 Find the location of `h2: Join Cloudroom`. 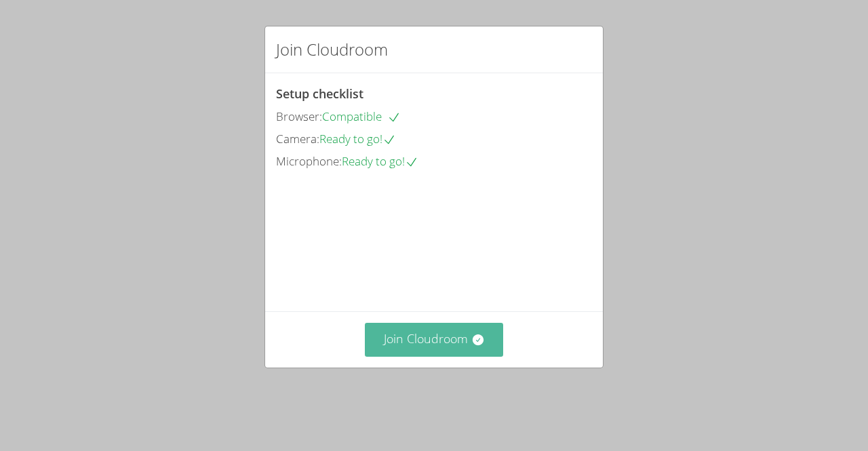

h2: Join Cloudroom is located at coordinates (332, 50).